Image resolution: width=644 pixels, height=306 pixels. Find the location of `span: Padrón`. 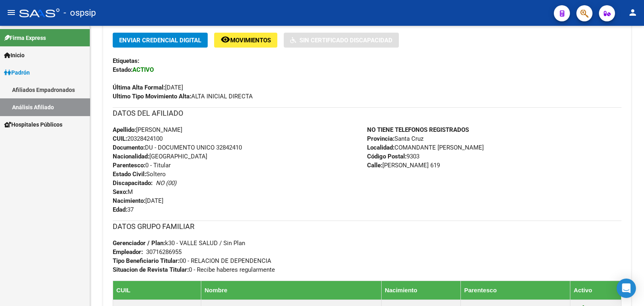

span: Padrón is located at coordinates (17, 72).